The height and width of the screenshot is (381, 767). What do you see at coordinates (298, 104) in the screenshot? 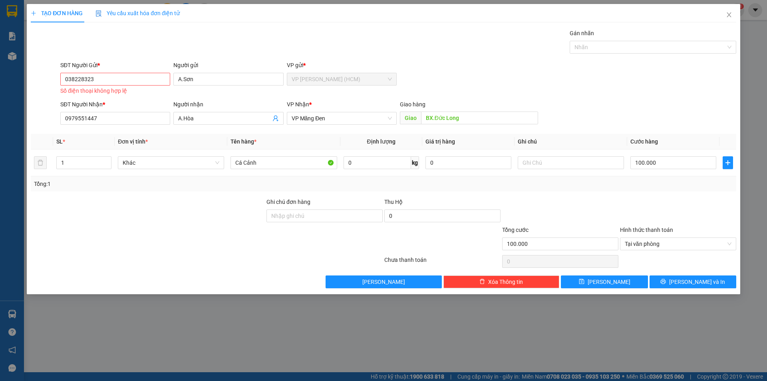
I see `span: VP Nhận` at bounding box center [298, 104].